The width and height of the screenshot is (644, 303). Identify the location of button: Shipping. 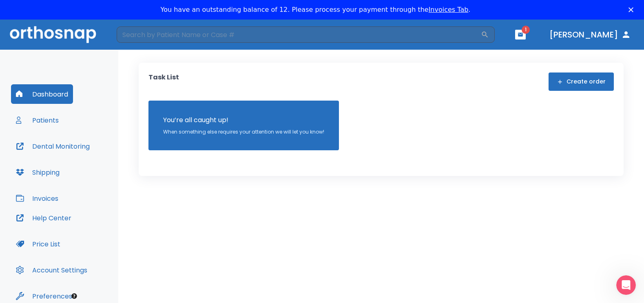
(37, 172).